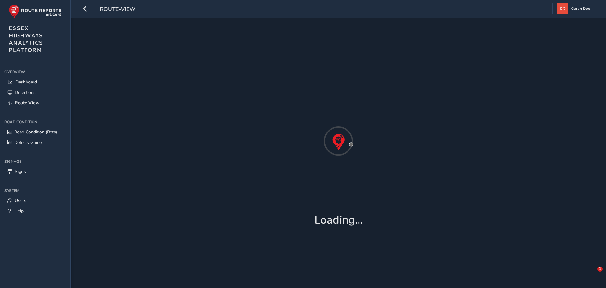 The height and width of the screenshot is (288, 606). What do you see at coordinates (35, 11) in the screenshot?
I see `img: rr logo` at bounding box center [35, 11].